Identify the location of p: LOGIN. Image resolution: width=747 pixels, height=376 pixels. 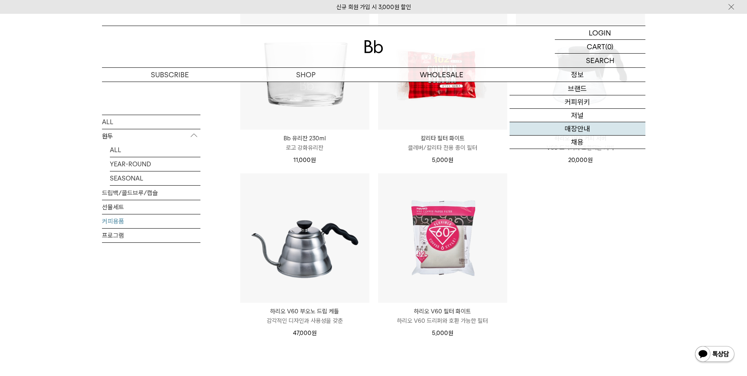
(600, 33).